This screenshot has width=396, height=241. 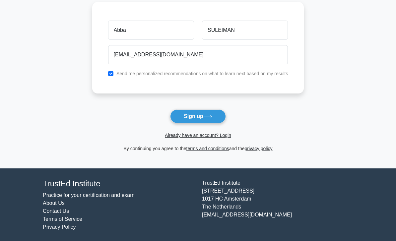 What do you see at coordinates (203, 74) in the screenshot?
I see `label: Send me personalized recommendations on what to learn next based on my results` at bounding box center [203, 74].